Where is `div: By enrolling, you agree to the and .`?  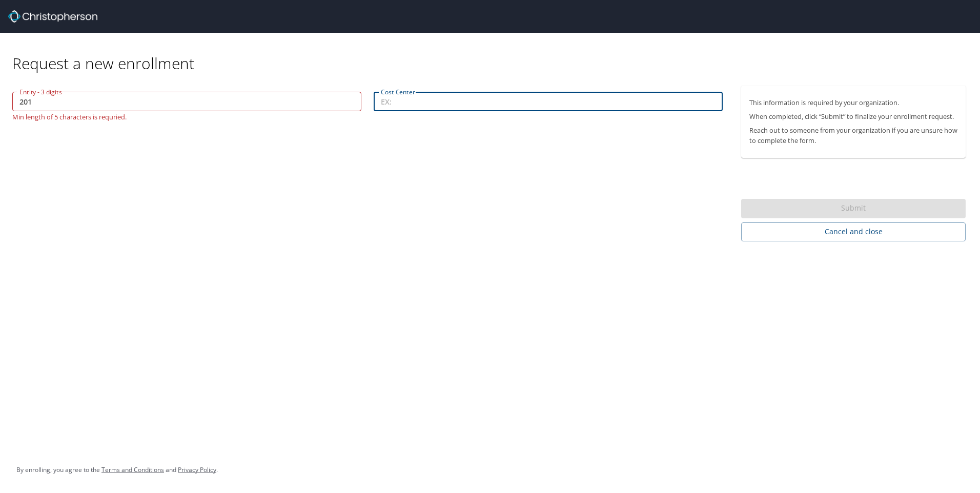
div: By enrolling, you agree to the and . is located at coordinates (117, 470).